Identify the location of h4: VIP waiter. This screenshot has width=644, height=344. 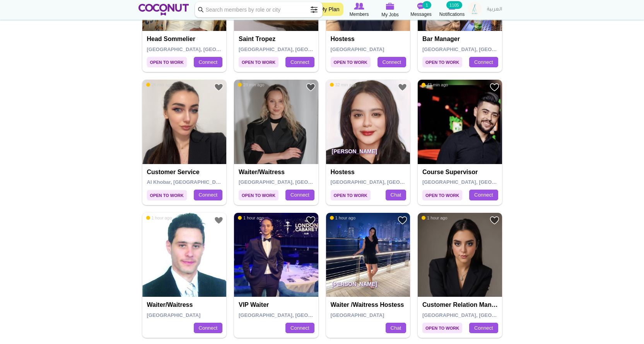
(277, 305).